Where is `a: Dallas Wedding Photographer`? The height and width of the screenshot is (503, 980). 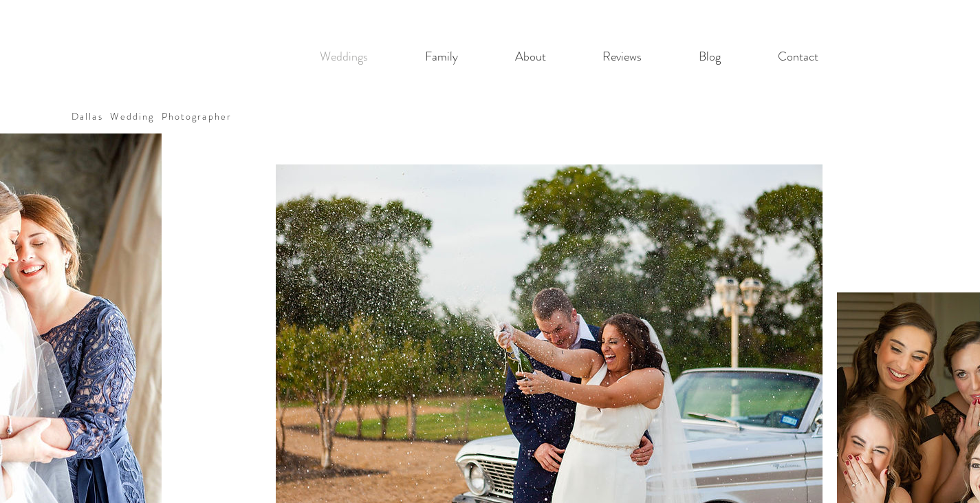
a: Dallas Wedding Photographer is located at coordinates (152, 116).